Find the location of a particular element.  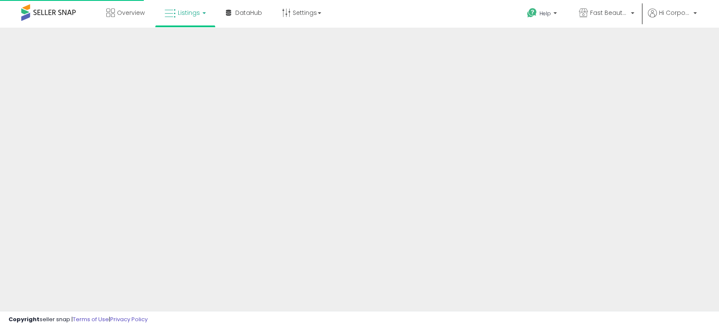

span: Help is located at coordinates (545, 13).